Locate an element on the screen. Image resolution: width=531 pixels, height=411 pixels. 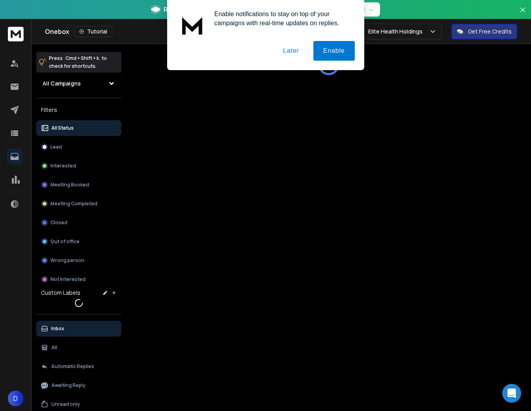
button: Inbox is located at coordinates (79, 329).